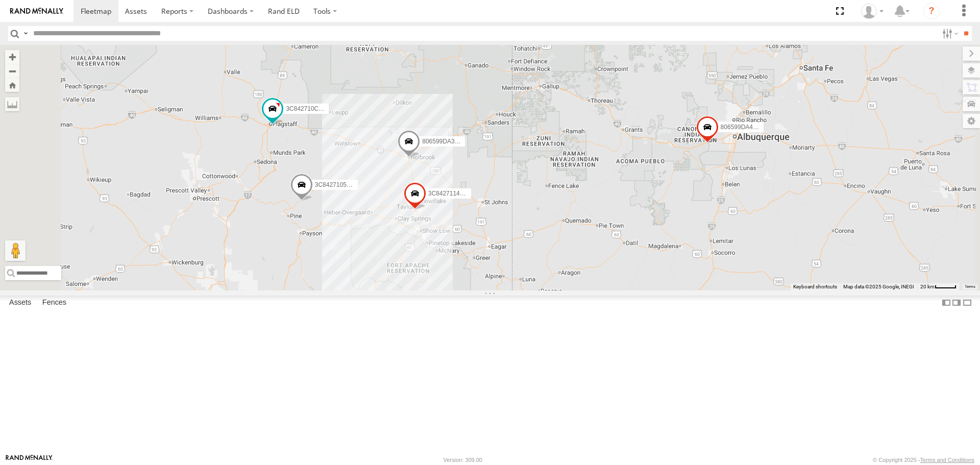 Image resolution: width=980 pixels, height=465 pixels. Describe the element at coordinates (872, 11) in the screenshot. I see `div: Jeremy Baird` at that location.